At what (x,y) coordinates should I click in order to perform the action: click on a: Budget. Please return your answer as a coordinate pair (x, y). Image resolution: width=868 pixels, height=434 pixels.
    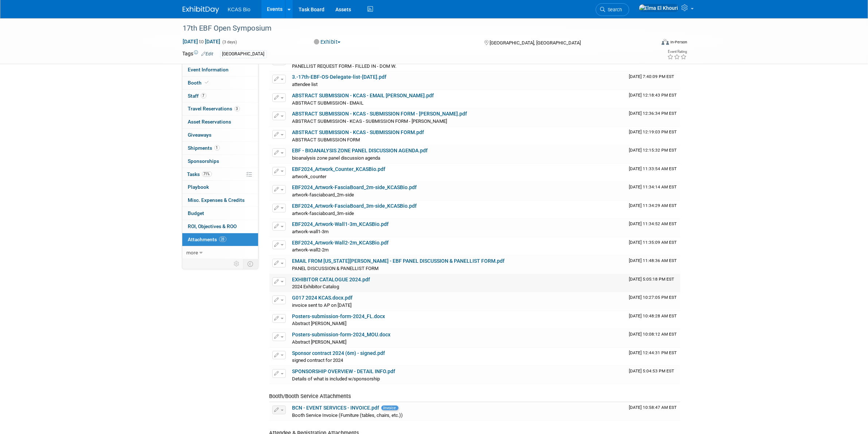
    Looking at the image, I should click on (220, 213).